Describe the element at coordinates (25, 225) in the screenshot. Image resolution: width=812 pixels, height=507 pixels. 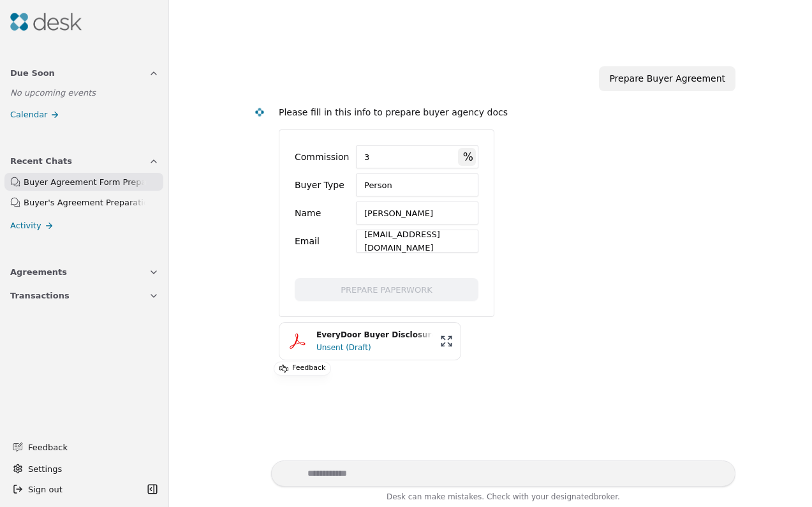
I see `span: Activity` at that location.